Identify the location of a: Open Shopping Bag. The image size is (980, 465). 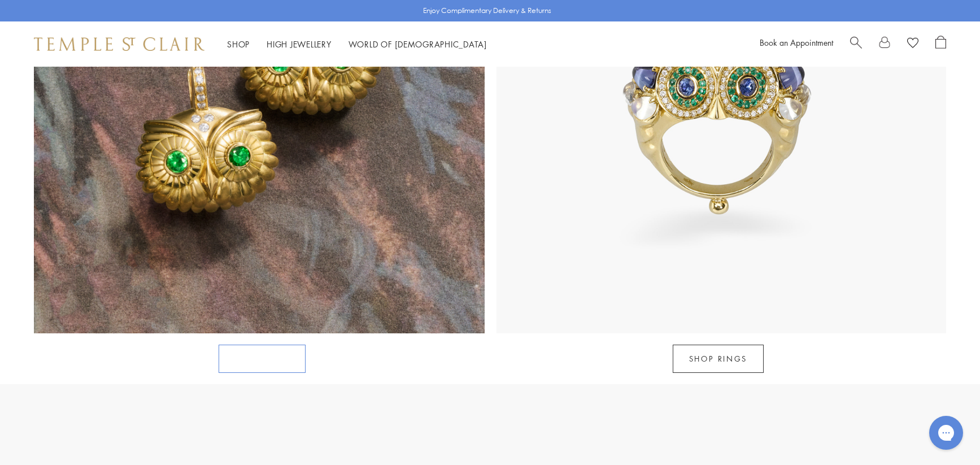
(941, 44).